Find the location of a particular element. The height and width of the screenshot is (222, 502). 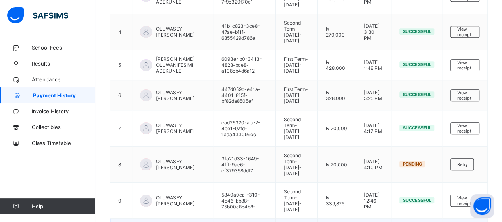

td: 7 is located at coordinates (121, 128).